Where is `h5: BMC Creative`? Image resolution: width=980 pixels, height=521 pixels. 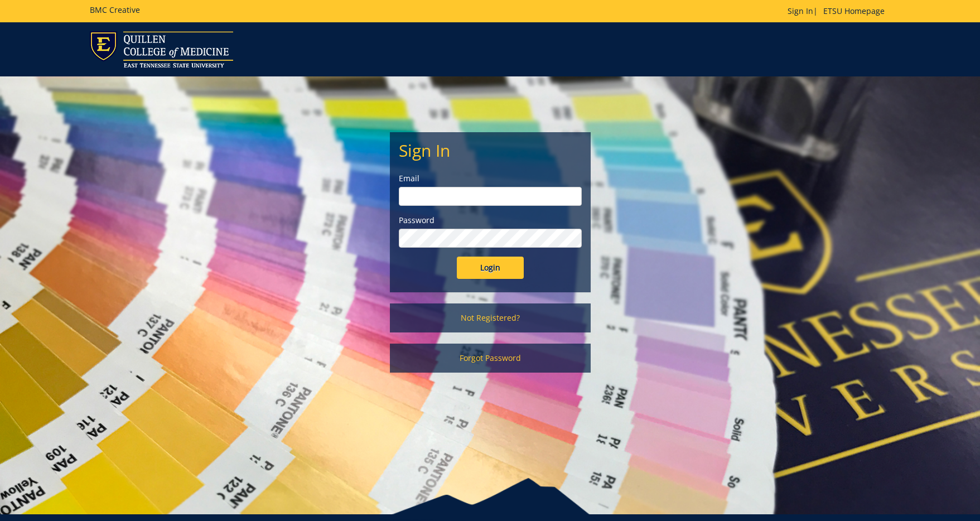 h5: BMC Creative is located at coordinates (115, 9).